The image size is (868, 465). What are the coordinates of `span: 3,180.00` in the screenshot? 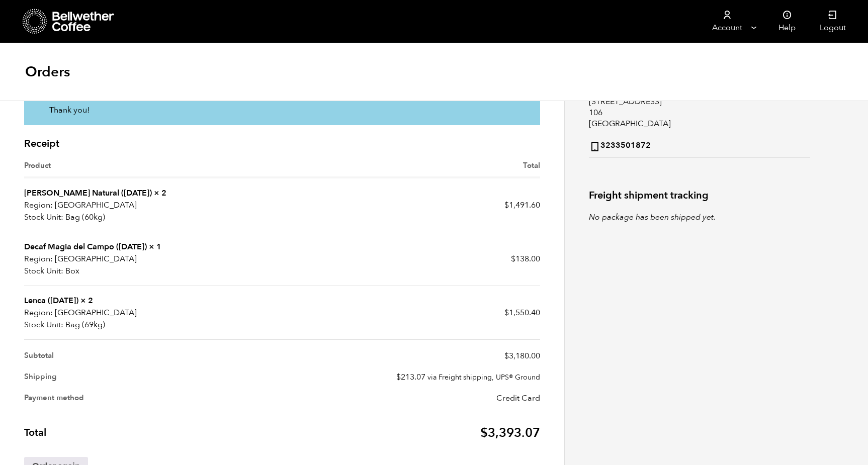 It's located at (522, 356).